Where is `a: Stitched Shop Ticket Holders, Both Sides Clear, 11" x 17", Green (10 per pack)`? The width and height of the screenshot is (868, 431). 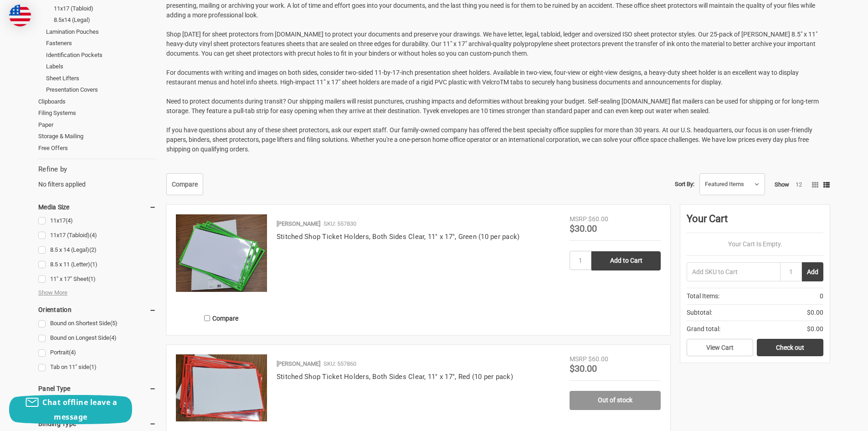
a: Stitched Shop Ticket Holders, Both Sides Clear, 11" x 17", Green (10 per pack) is located at coordinates (398, 236).